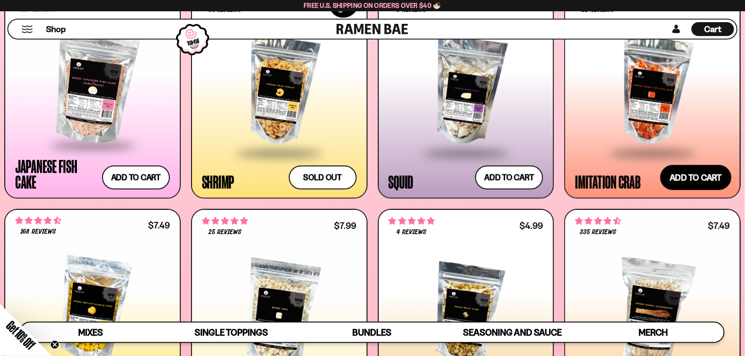 Image resolution: width=745 pixels, height=356 pixels. What do you see at coordinates (225, 221) in the screenshot?
I see `span: 4.80 stars` at bounding box center [225, 221].